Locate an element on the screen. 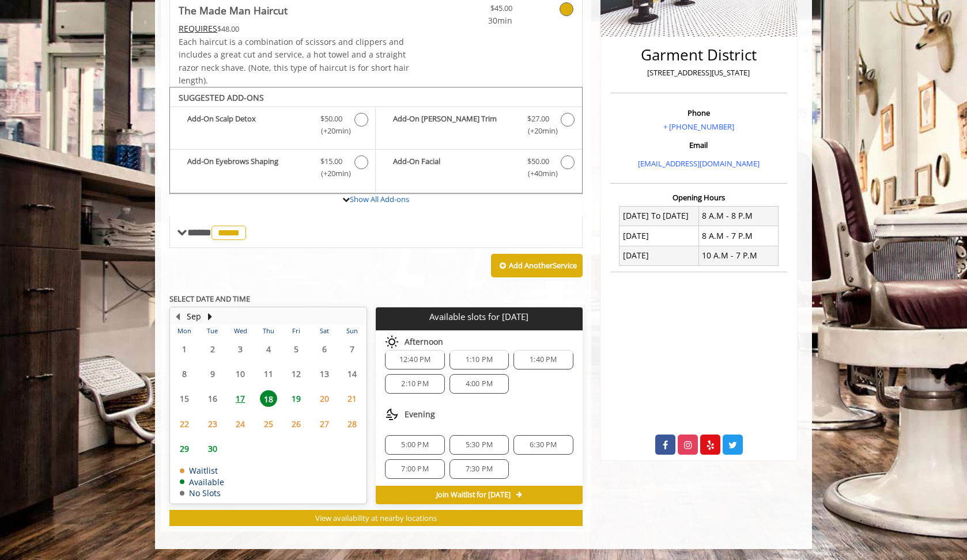  div: The Made Man Haircut Add-onS is located at coordinates (375, 140).